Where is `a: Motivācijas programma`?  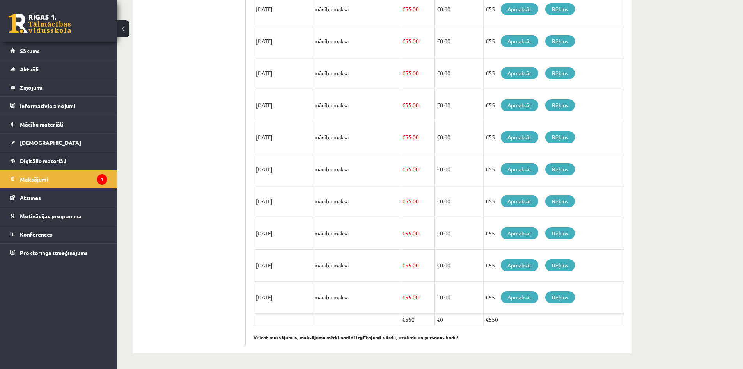
a: Motivācijas programma is located at coordinates (58, 216).